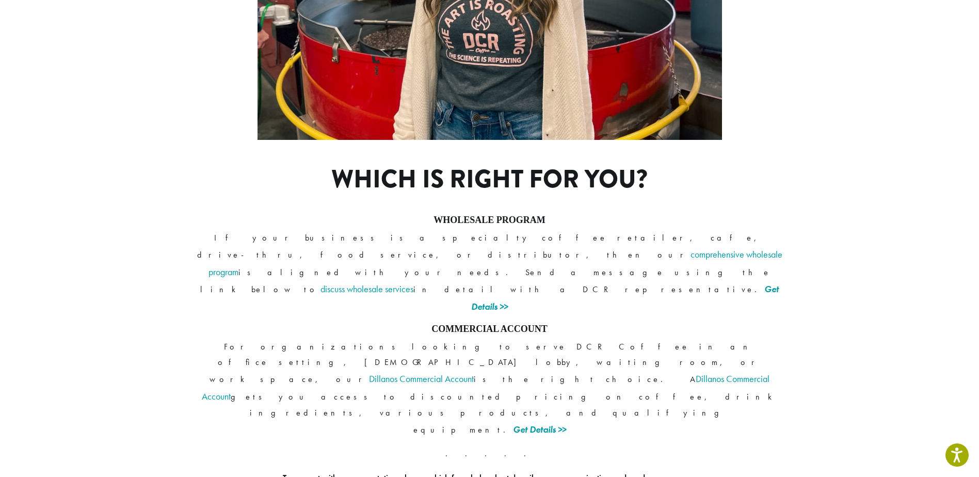  What do you see at coordinates (367, 289) in the screenshot?
I see `a: discuss wholesale services` at bounding box center [367, 289].